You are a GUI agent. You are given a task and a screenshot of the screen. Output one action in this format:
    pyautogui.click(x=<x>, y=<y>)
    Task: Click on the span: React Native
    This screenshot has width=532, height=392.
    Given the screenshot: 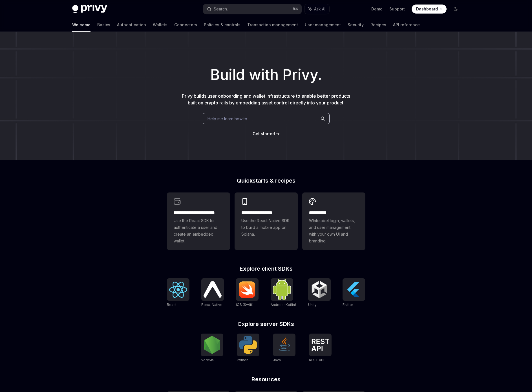 What is the action you would take?
    pyautogui.click(x=212, y=304)
    